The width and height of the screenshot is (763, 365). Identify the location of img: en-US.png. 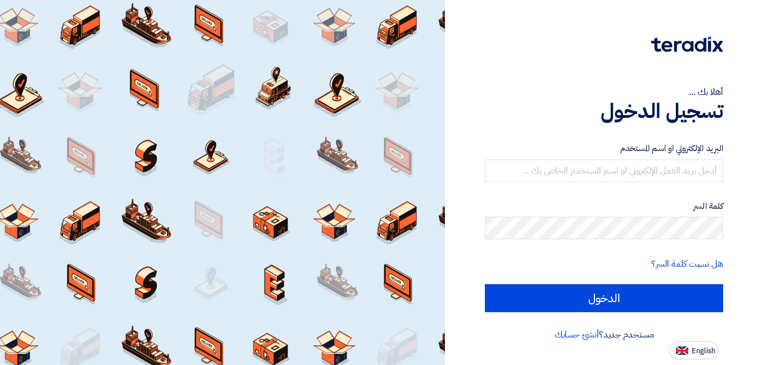
(682, 351).